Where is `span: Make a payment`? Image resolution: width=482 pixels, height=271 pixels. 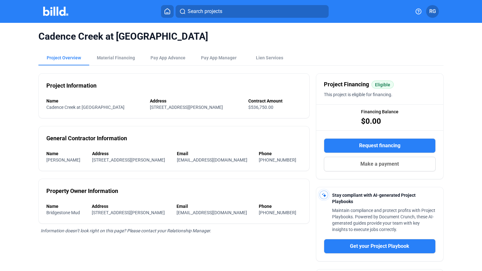 span: Make a payment is located at coordinates (379, 164).